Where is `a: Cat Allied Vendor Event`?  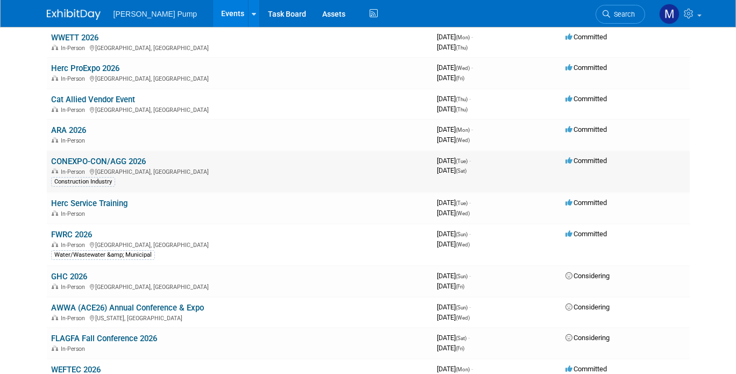
a: Cat Allied Vendor Event is located at coordinates (93, 99).